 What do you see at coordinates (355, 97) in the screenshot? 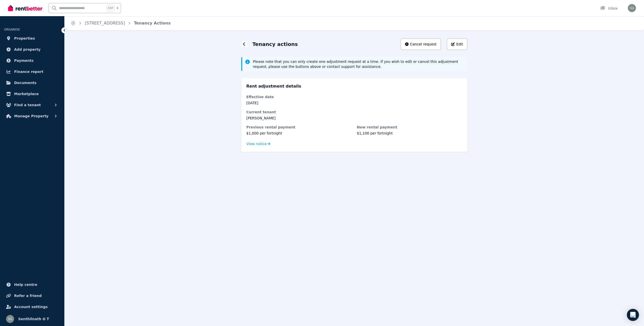
I see `dt: Effective date` at bounding box center [355, 97].